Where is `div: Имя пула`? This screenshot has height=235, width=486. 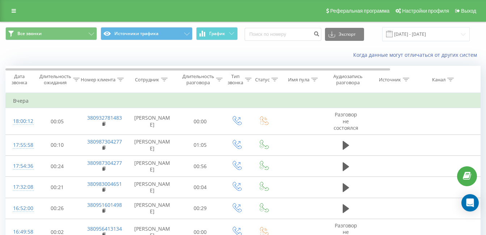
div: Имя пула is located at coordinates (299, 80).